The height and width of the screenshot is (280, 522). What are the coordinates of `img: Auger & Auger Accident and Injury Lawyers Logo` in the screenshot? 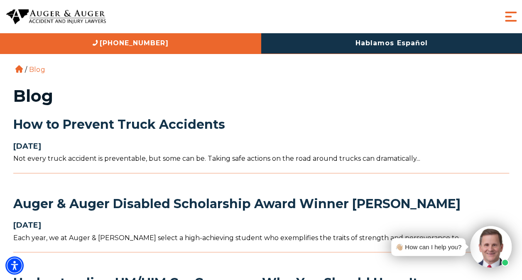 It's located at (56, 17).